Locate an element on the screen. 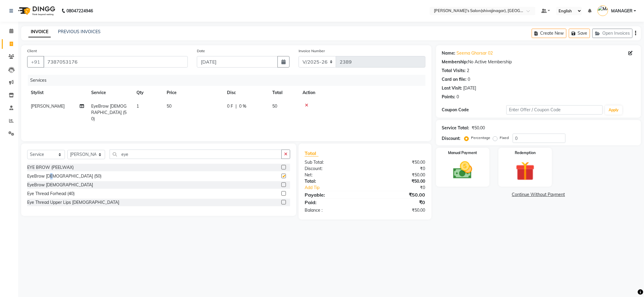 This screenshot has height=297, width=644. div: 2 is located at coordinates (468, 70).